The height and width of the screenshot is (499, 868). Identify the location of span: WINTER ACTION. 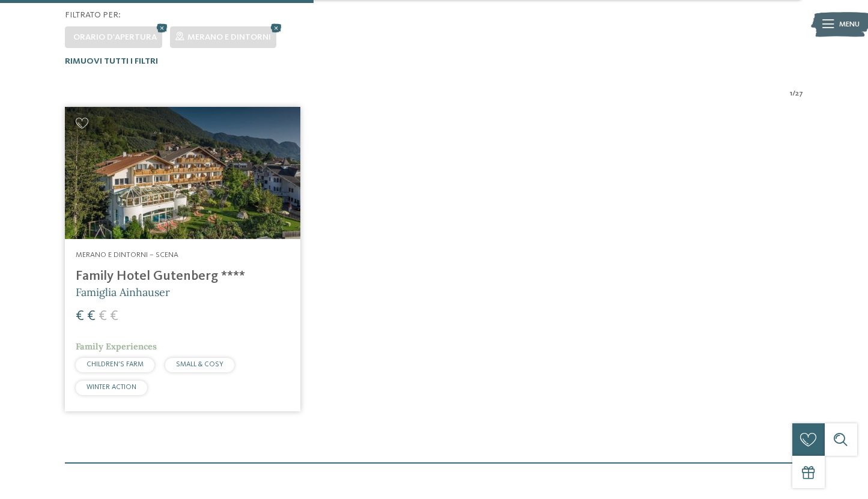
(112, 387).